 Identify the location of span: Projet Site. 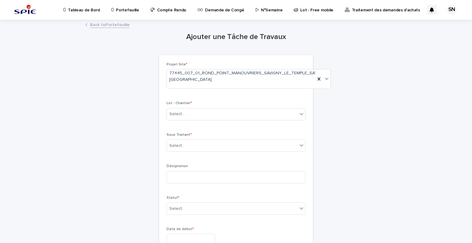
(177, 65).